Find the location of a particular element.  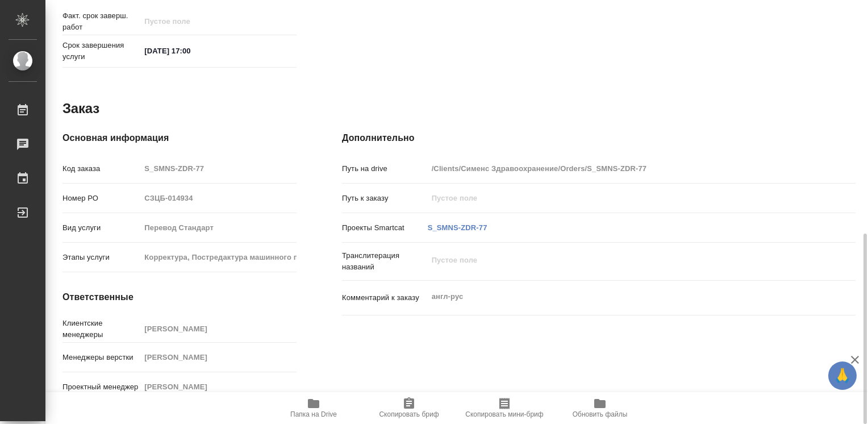

button: Скопировать бриф is located at coordinates (409, 408).